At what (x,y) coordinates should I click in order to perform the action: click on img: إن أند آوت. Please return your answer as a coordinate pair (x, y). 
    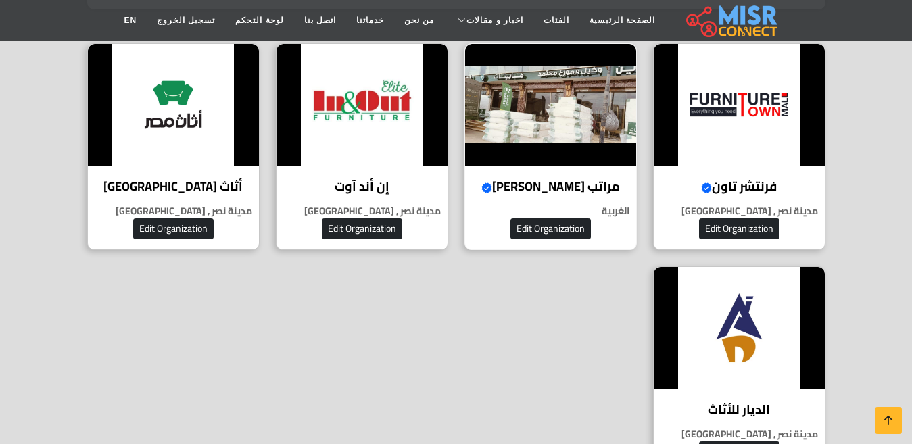
    Looking at the image, I should click on (362, 105).